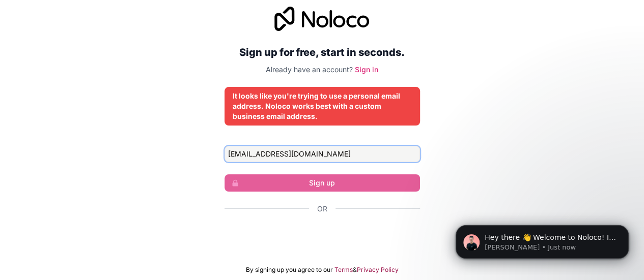  Describe the element at coordinates (110, 34) in the screenshot. I see `p: Hey there 👋 Welcome to Noloco! If you have any questions, just reply to this message. [GEOGRAPHIC...` at that location.